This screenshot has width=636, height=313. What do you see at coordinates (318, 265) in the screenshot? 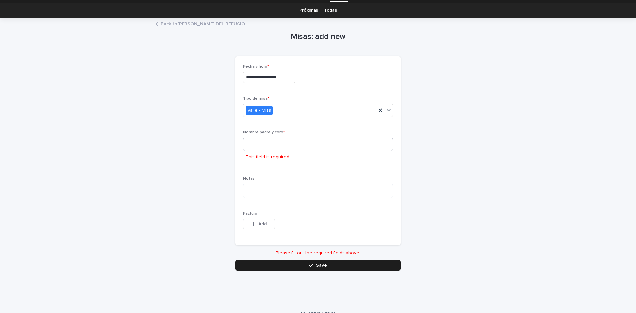
I see `button: Save` at bounding box center [318, 265].